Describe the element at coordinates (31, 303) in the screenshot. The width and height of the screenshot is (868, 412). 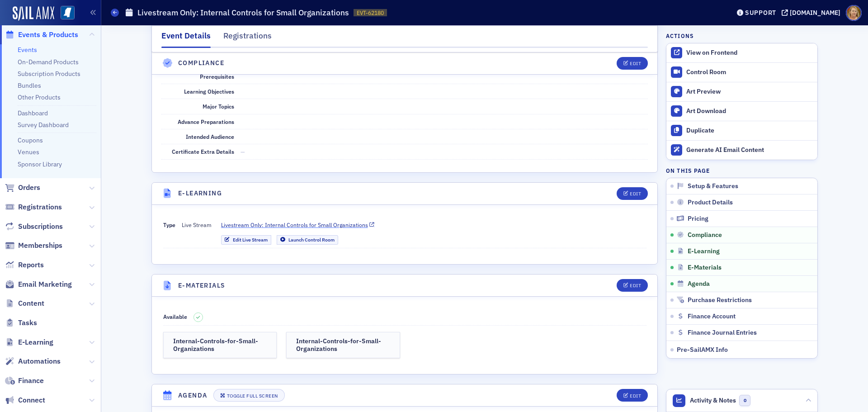
I see `span: Content` at that location.